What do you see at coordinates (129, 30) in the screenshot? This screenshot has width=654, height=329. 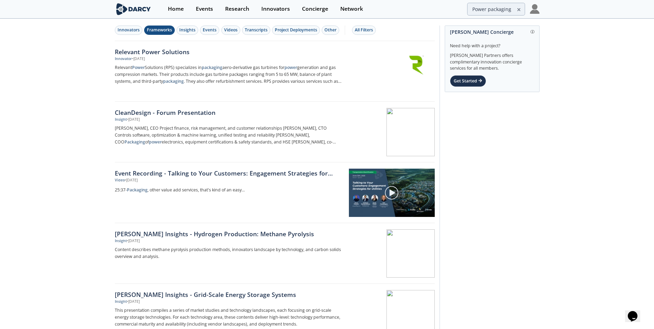 I see `button: Innovators` at bounding box center [129, 30].